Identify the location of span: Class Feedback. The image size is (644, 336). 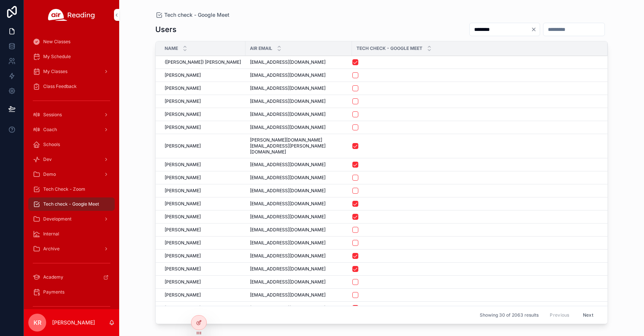
(60, 87).